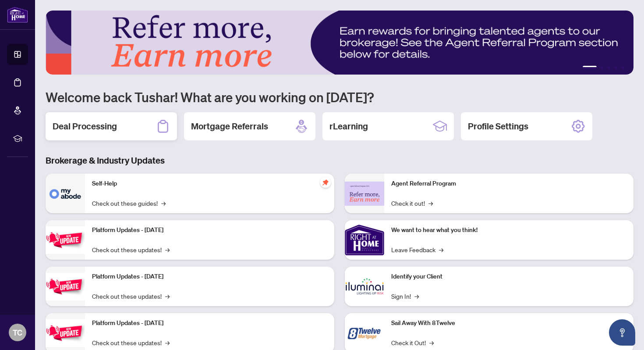 This screenshot has width=644, height=350. Describe the element at coordinates (417, 250) in the screenshot. I see `a: Leave Feedback→` at that location.